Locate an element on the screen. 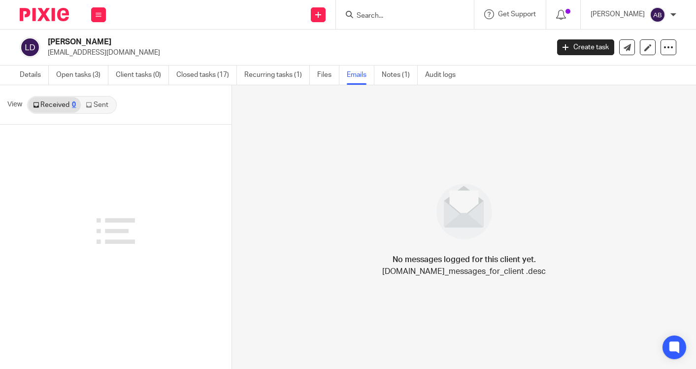  a: Client tasks (0) is located at coordinates (142, 75).